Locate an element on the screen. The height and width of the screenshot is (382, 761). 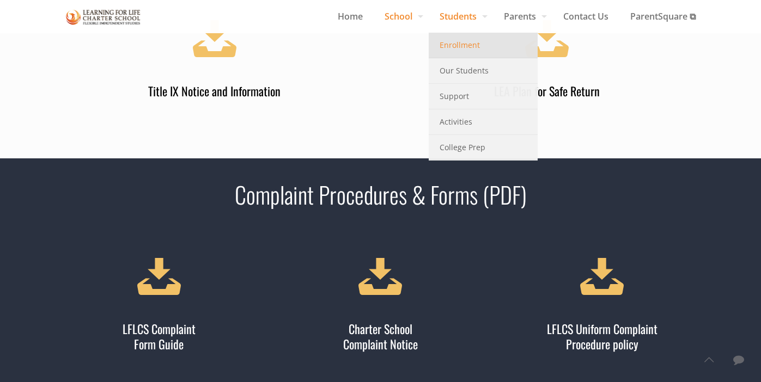
span: College Prep is located at coordinates (462, 148).